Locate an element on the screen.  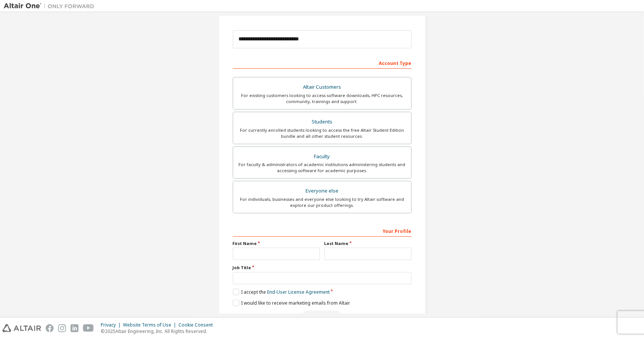
div: Read and acccept EULA to continue is located at coordinates (322, 317).